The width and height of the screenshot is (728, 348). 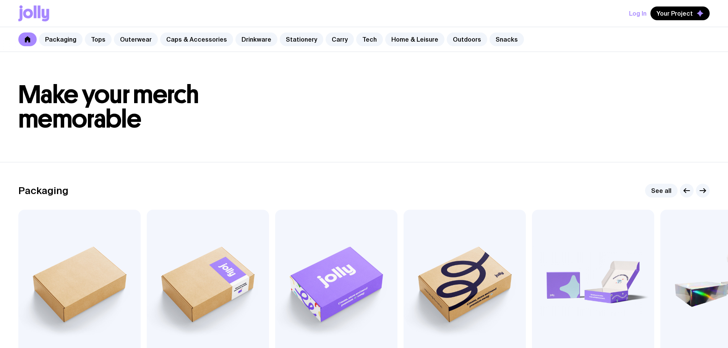 What do you see at coordinates (61, 39) in the screenshot?
I see `a: Packaging` at bounding box center [61, 39].